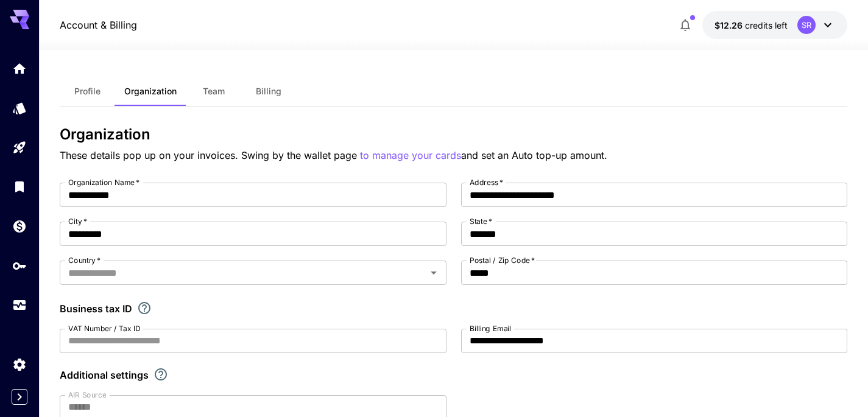 This screenshot has width=868, height=417. Describe the element at coordinates (19, 305) in the screenshot. I see `div: Usage` at that location.